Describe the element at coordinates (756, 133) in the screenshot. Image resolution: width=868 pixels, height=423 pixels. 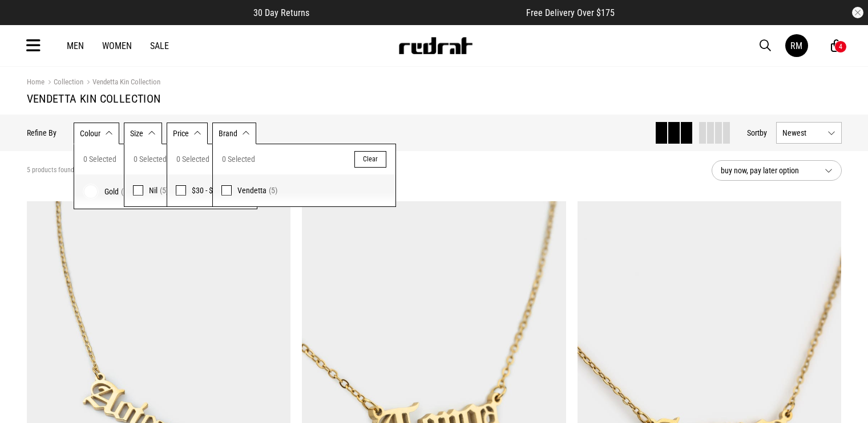
I see `button: Sortby` at that location.